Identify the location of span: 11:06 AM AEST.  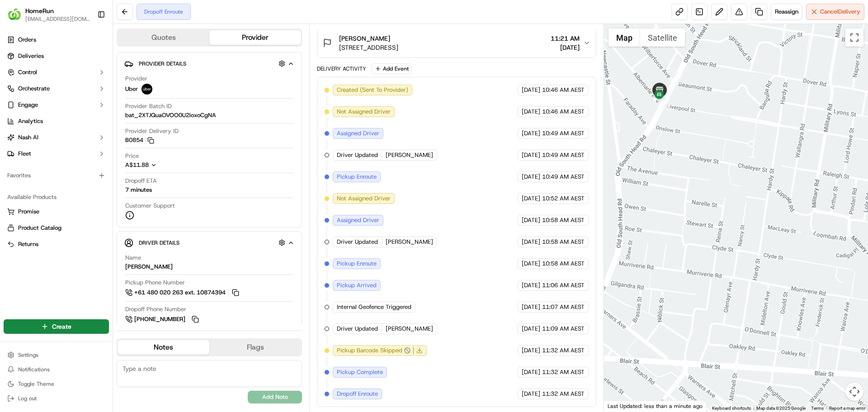
(563, 285).